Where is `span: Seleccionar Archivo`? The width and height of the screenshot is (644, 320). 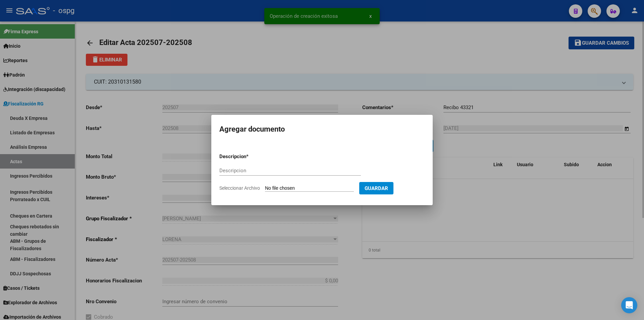
span: Seleccionar Archivo is located at coordinates (239, 188).